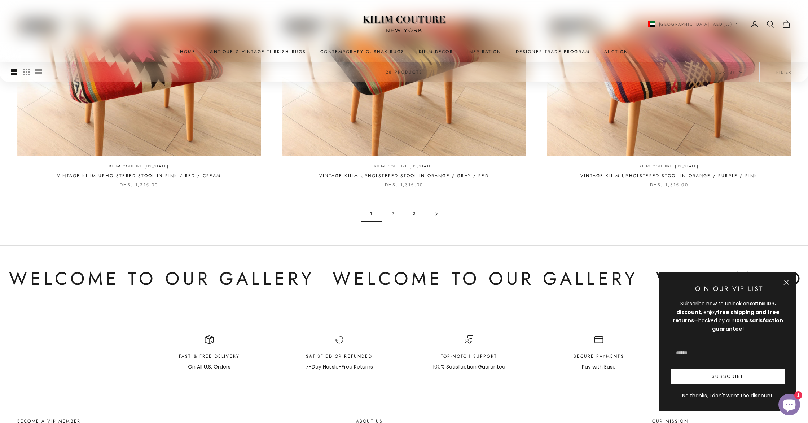 This screenshot has height=423, width=808. Describe the element at coordinates (789, 405) in the screenshot. I see `inbox-online-store-chat: Shopify online store chat` at that location.